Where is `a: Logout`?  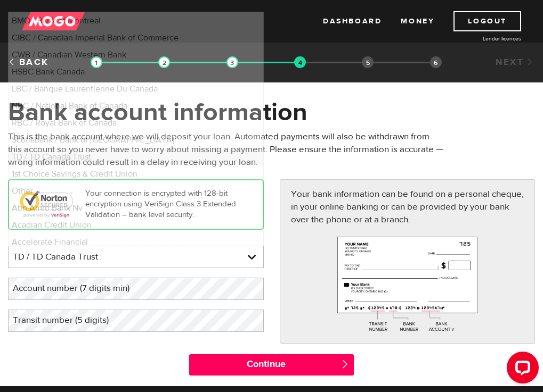
a: Logout is located at coordinates (487, 21).